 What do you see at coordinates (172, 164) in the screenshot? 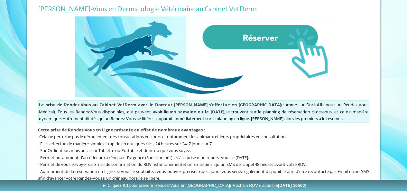
I see `span: - Permet de vous envoyer un Email de confirmation du RDV et un Email ainsi qu'un SMS de rappel 48...` at bounding box center [172, 164].